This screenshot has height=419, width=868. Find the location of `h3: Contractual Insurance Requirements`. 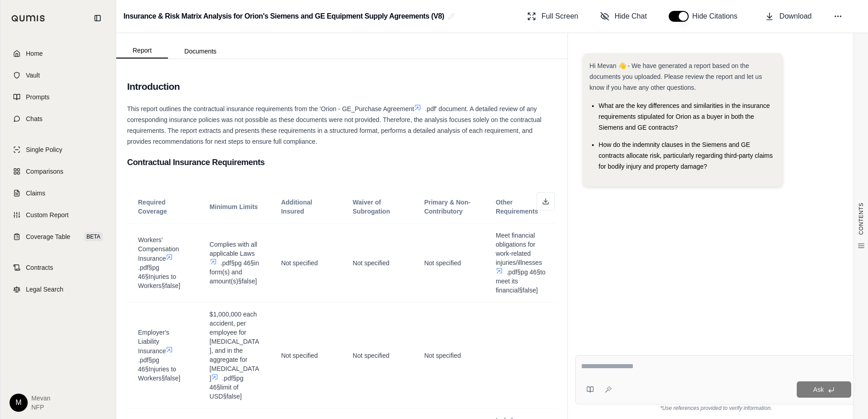

h3: Contractual Insurance Requirements is located at coordinates (342, 162).